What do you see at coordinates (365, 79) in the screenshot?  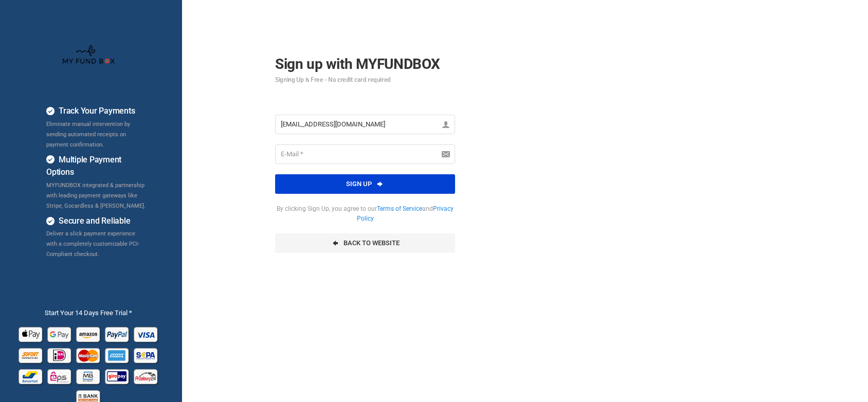 I see `small: Signing Up is Free - No credit card required` at bounding box center [365, 79].